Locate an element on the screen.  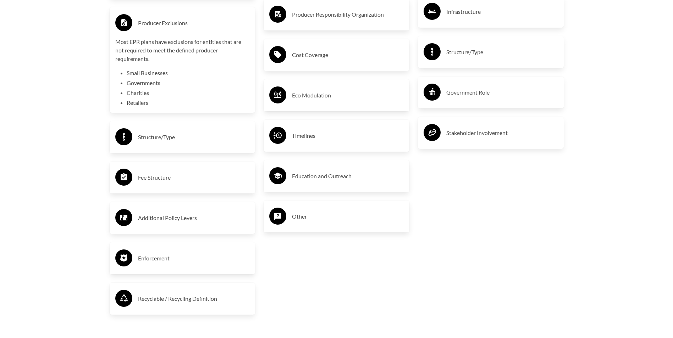
h3: Government Role is located at coordinates (502, 93).